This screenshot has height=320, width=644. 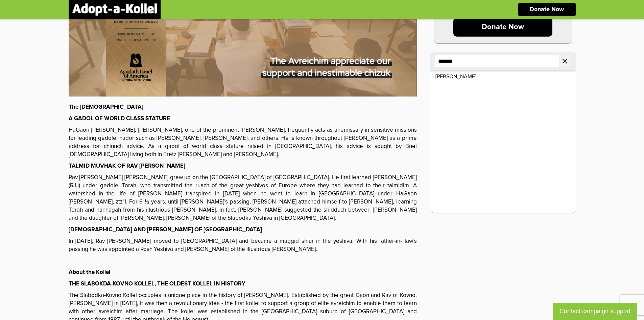 What do you see at coordinates (595, 311) in the screenshot?
I see `button: Contact campaign support` at bounding box center [595, 311].